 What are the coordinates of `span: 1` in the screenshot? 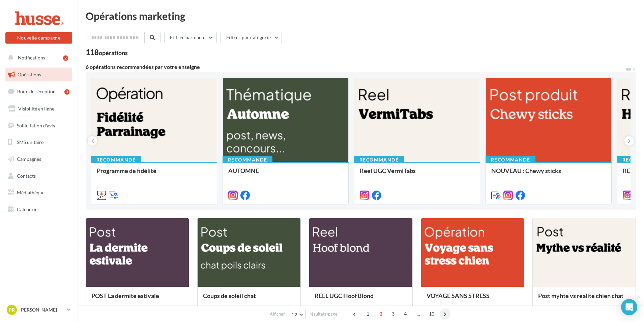 It's located at (368, 314).